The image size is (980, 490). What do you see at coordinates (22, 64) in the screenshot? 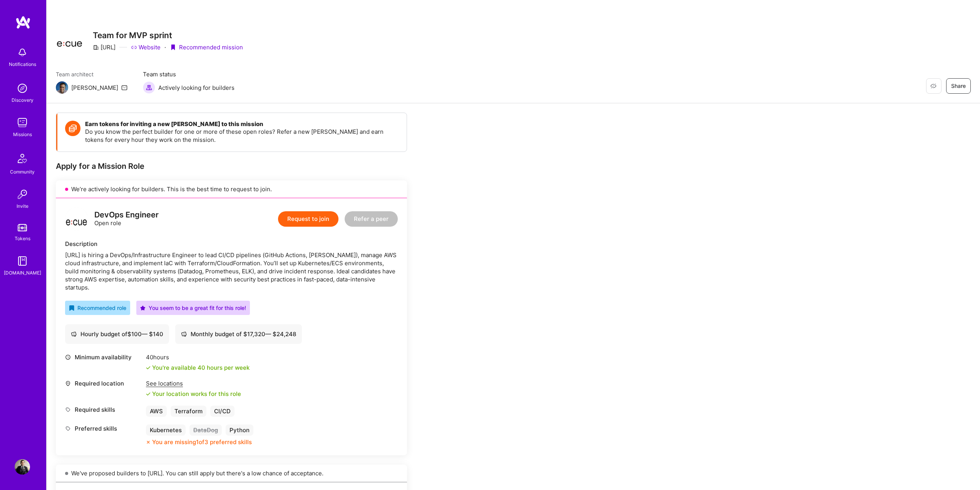
I see `div: Notifications` at bounding box center [22, 64].